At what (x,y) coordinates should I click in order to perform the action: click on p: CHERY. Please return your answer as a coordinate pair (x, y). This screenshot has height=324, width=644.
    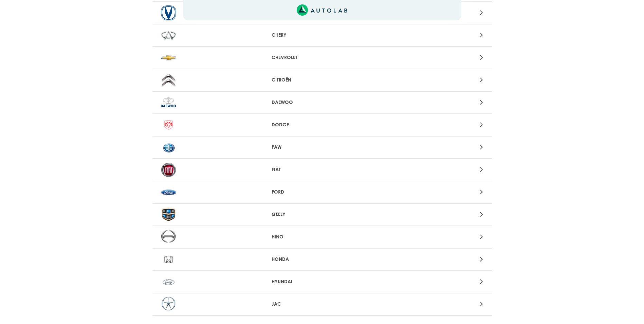
    Looking at the image, I should click on (322, 35).